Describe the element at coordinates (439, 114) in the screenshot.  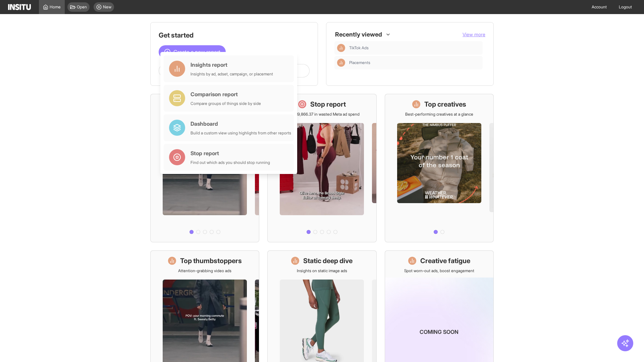
I see `p: Best-performing creatives at a glance` at that location.